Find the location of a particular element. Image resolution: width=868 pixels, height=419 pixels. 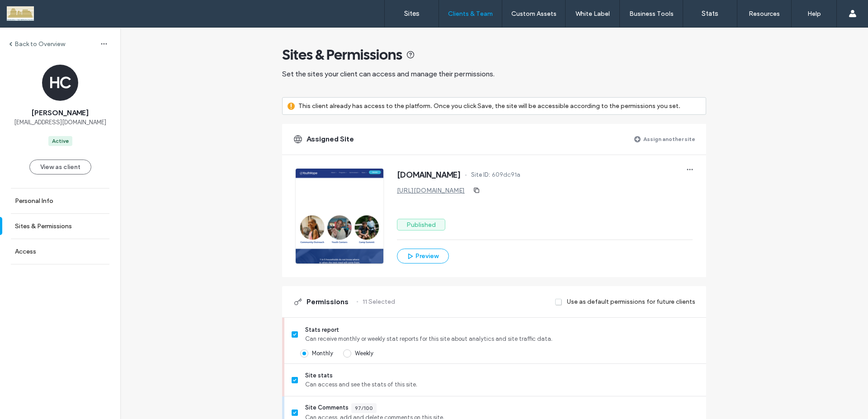

span: Can receive monthly or weekly stat reports for this site about analytics and site traffic data. is located at coordinates (501, 339).